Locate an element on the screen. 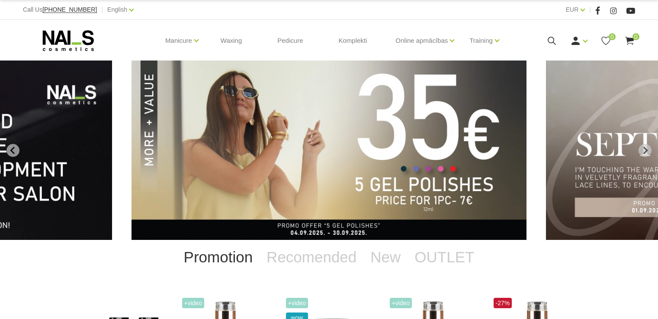 The height and width of the screenshot is (319, 658). a: Promotion is located at coordinates (218, 257).